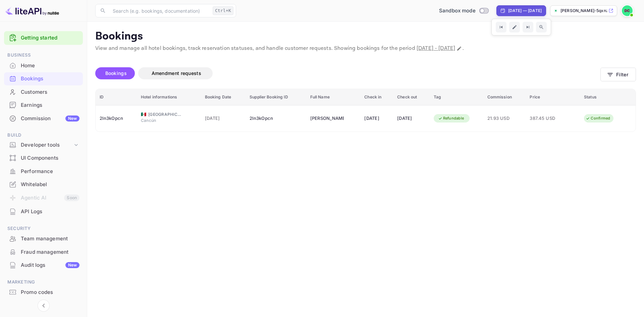 The image size is (644, 317). I want to click on a: Customers, so click(43, 92).